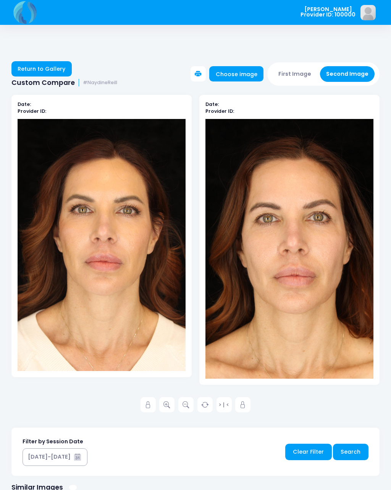 Image resolution: width=391 pixels, height=490 pixels. I want to click on a: Search, so click(351, 451).